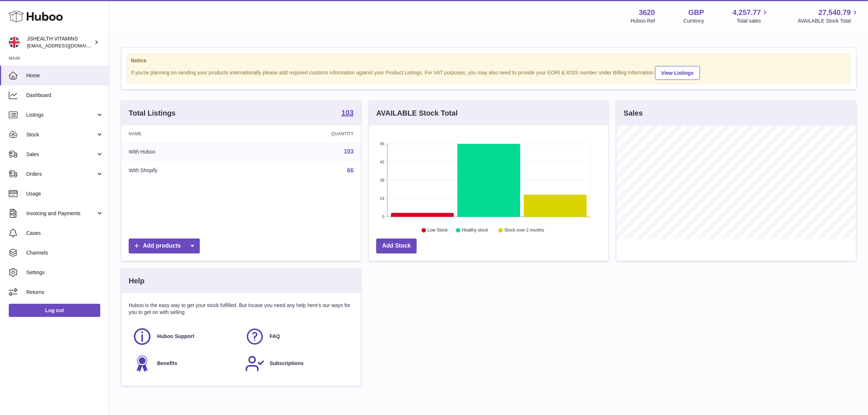  I want to click on text: 0, so click(383, 217).